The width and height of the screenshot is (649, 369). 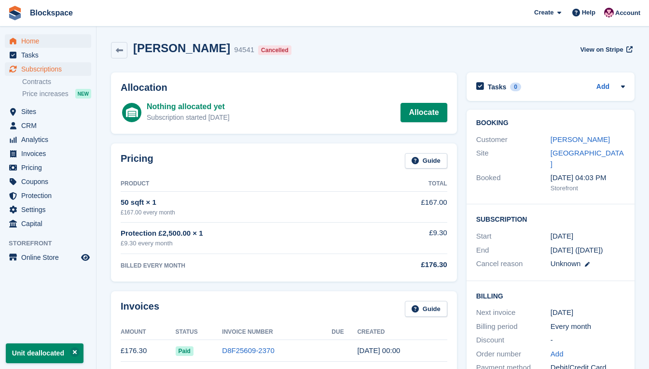 I want to click on span: Subscriptions, so click(x=50, y=69).